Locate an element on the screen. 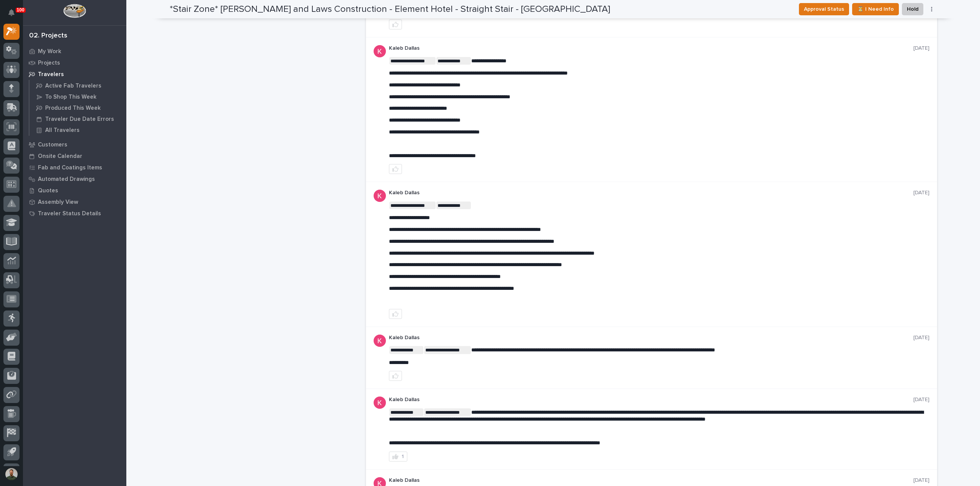 The width and height of the screenshot is (980, 486). button: Approval Status is located at coordinates (824, 9).